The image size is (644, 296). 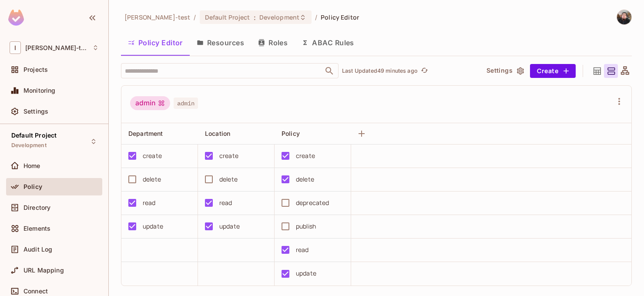 What do you see at coordinates (36, 112) in the screenshot?
I see `span: Settings` at bounding box center [36, 112].